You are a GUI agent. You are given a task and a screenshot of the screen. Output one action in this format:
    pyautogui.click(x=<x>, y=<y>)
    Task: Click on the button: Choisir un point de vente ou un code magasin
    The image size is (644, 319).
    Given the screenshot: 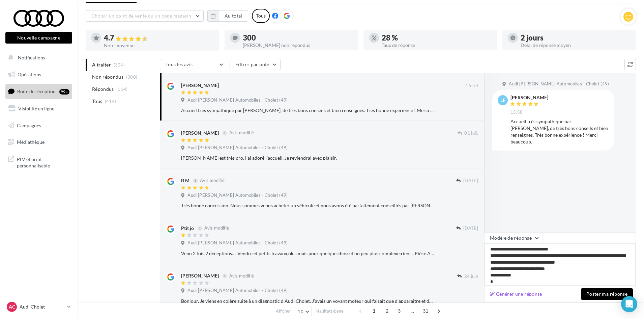 What is the action you would take?
    pyautogui.click(x=145, y=16)
    